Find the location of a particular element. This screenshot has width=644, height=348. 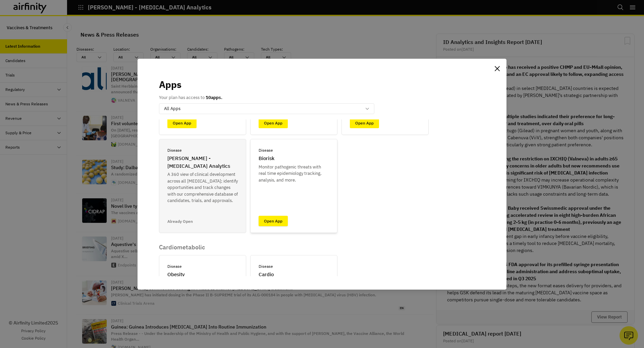

button: Close is located at coordinates (497, 69).